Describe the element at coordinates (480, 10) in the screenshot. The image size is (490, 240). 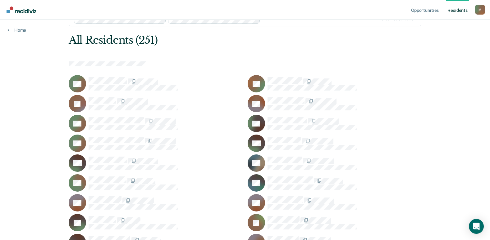
I see `div: M` at that location.